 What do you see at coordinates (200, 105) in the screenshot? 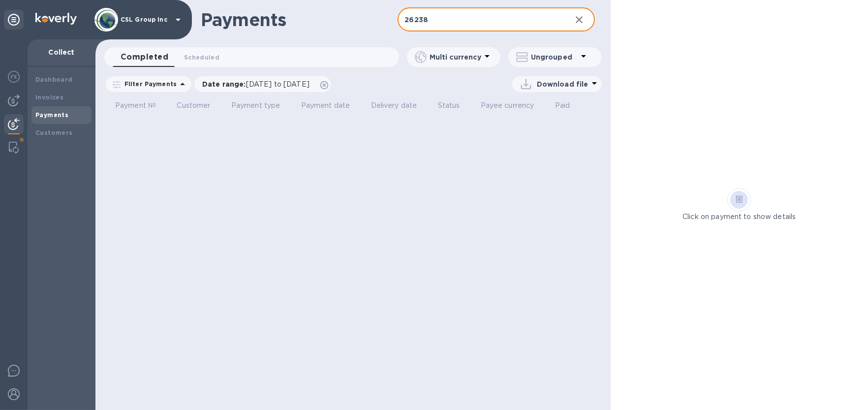
I see `span: Customer` at bounding box center [200, 105].